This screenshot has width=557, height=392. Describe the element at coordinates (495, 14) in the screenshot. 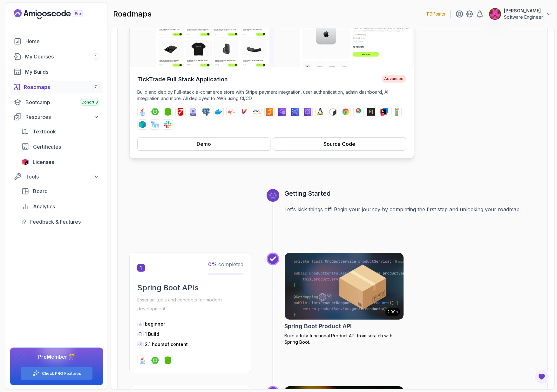

I see `img: user profile image` at that location.